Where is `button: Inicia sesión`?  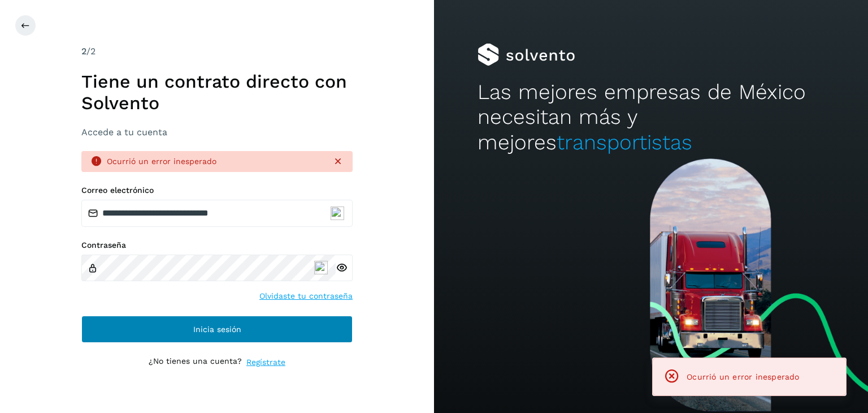 button: Inicia sesión is located at coordinates (217, 329).